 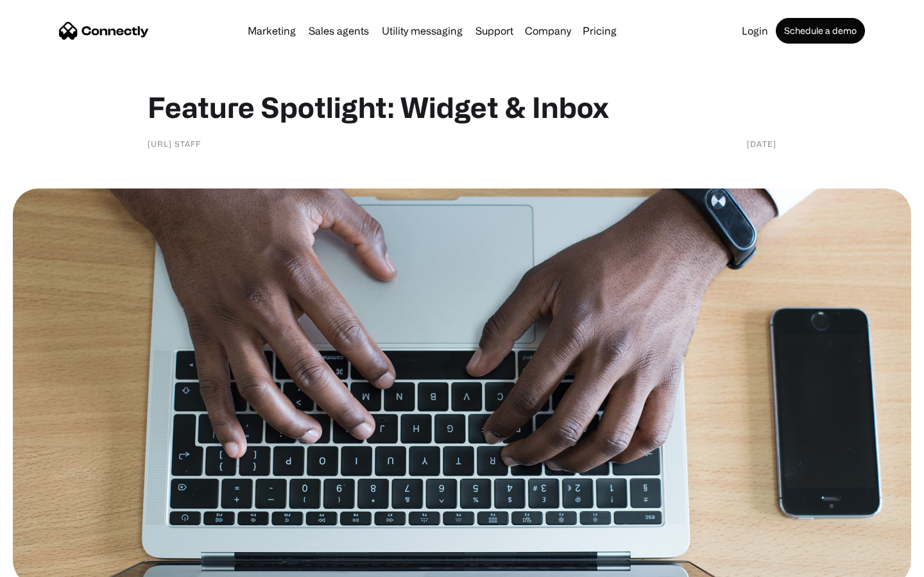 I want to click on a: Marketing, so click(x=271, y=31).